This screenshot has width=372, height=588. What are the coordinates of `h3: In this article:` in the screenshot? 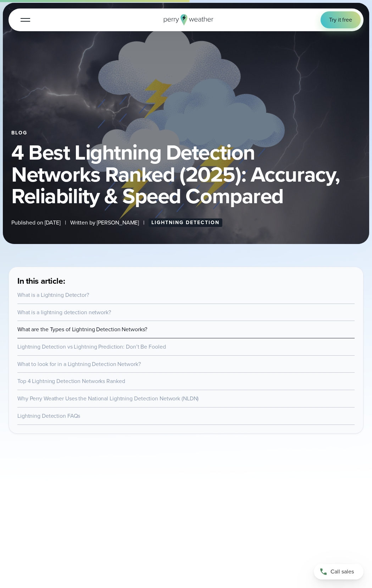 It's located at (186, 280).